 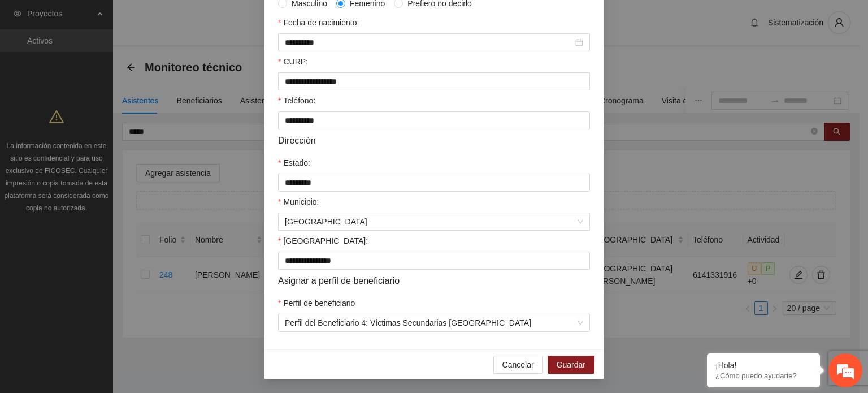 I want to click on input: CURP:, so click(x=434, y=81).